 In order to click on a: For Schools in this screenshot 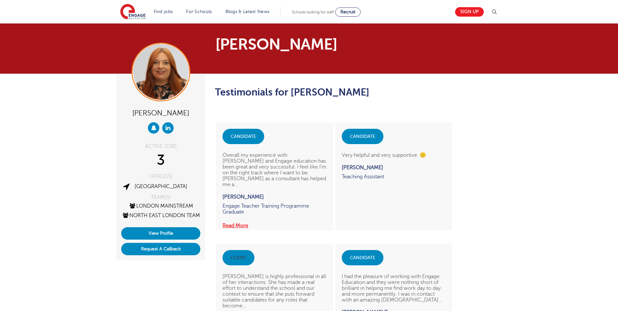, I will do `click(199, 11)`.